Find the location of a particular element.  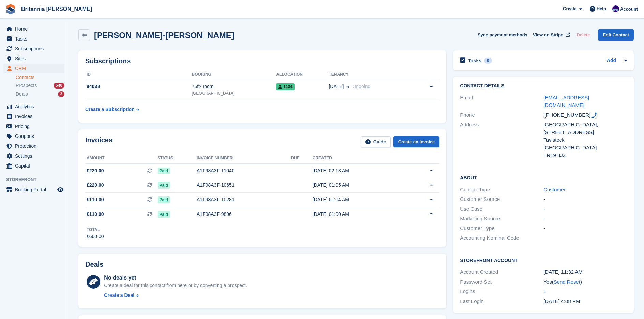

h2: Subscriptions is located at coordinates (262, 61).